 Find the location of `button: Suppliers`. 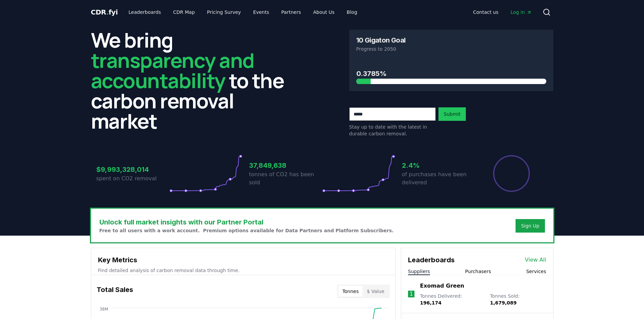

button: Suppliers is located at coordinates (419, 271).